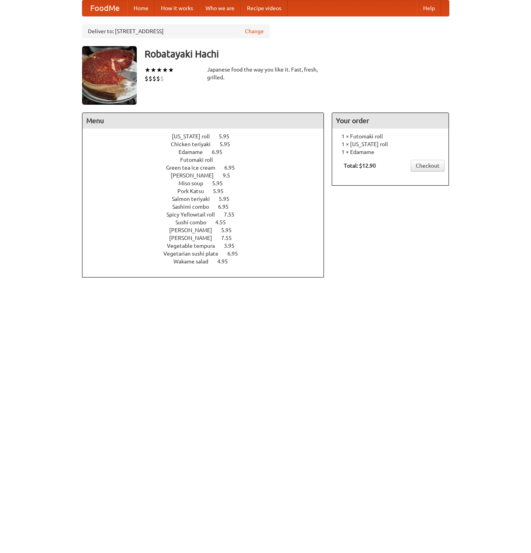 Image resolution: width=531 pixels, height=553 pixels. I want to click on span: Green tea ice cream, so click(194, 168).